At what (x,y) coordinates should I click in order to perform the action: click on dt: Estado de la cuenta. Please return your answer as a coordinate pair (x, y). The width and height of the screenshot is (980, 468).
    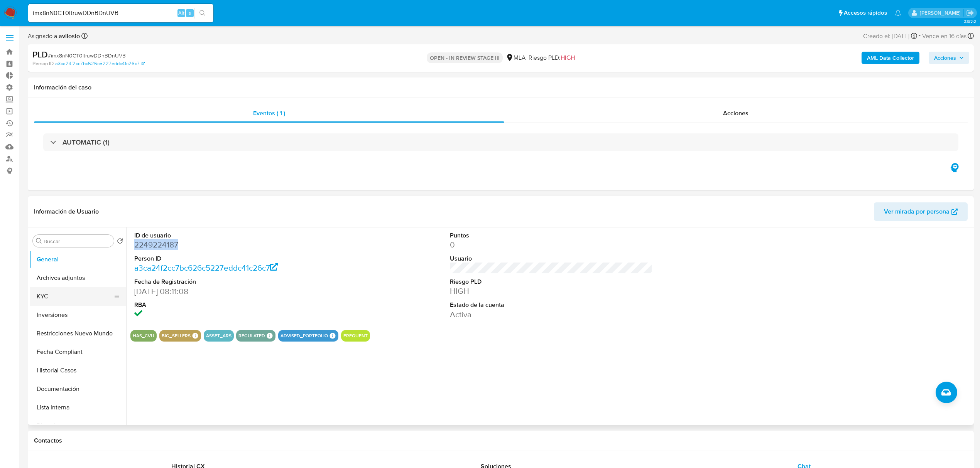
    Looking at the image, I should click on (551, 305).